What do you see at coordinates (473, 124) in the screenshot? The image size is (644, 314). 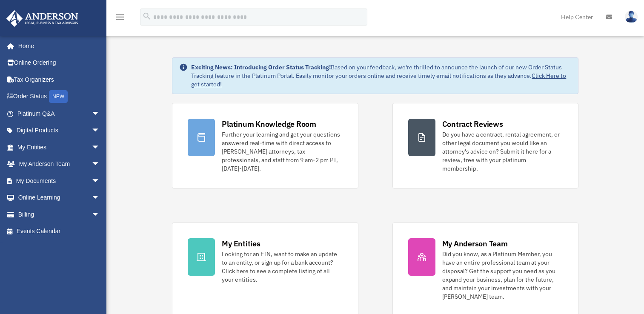 I see `div: Contract Reviews` at bounding box center [473, 124].